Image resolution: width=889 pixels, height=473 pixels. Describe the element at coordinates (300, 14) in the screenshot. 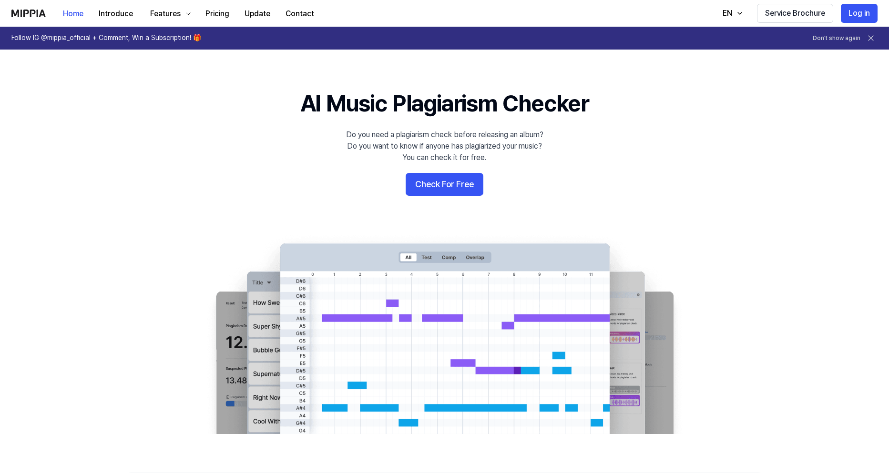

I see `a: Contact` at that location.